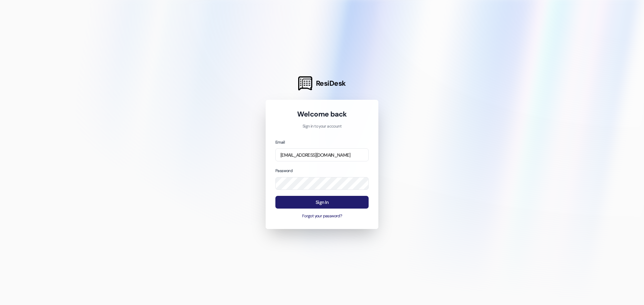 This screenshot has height=305, width=644. I want to click on label: Email, so click(280, 142).